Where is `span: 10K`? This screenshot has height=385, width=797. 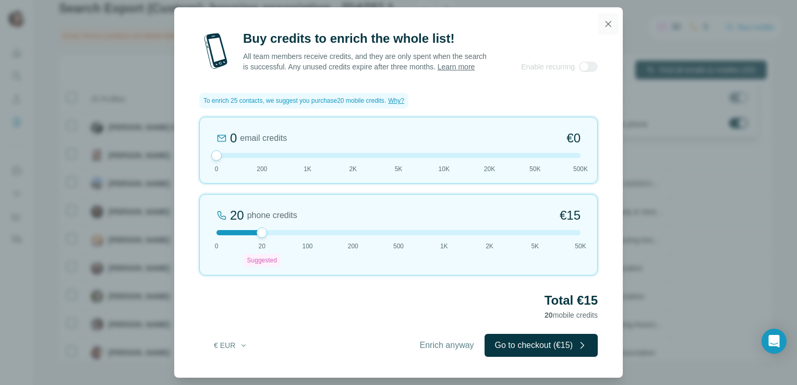
span: 10K is located at coordinates (444, 169).